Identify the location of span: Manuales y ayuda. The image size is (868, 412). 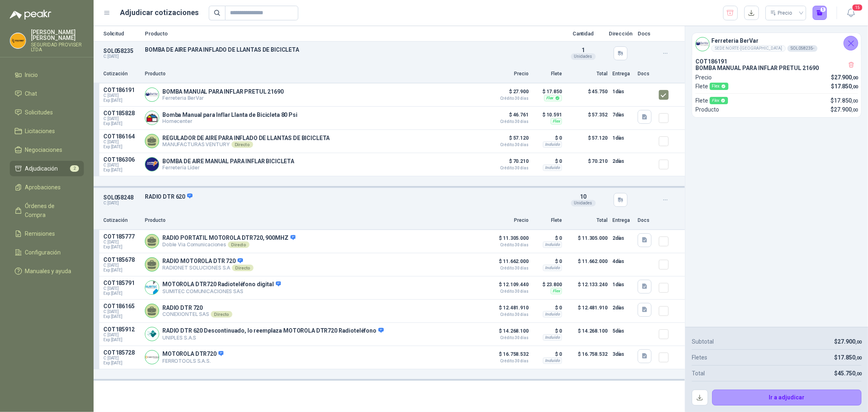
(48, 271).